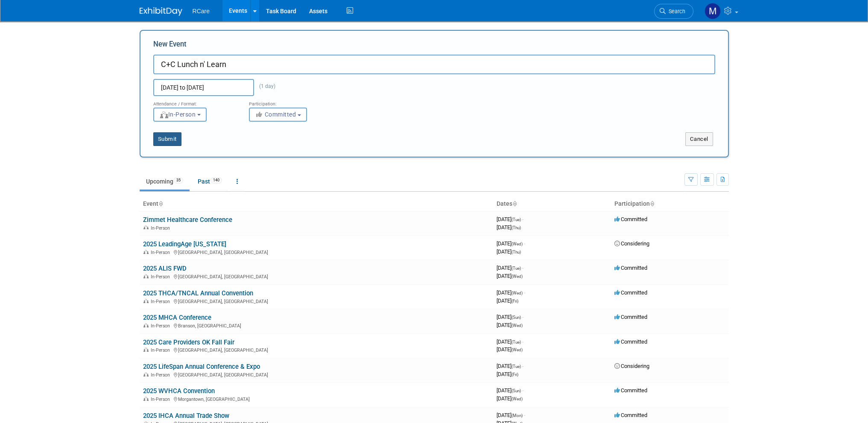 This screenshot has height=423, width=868. Describe the element at coordinates (517, 415) in the screenshot. I see `span: (Mon)` at that location.